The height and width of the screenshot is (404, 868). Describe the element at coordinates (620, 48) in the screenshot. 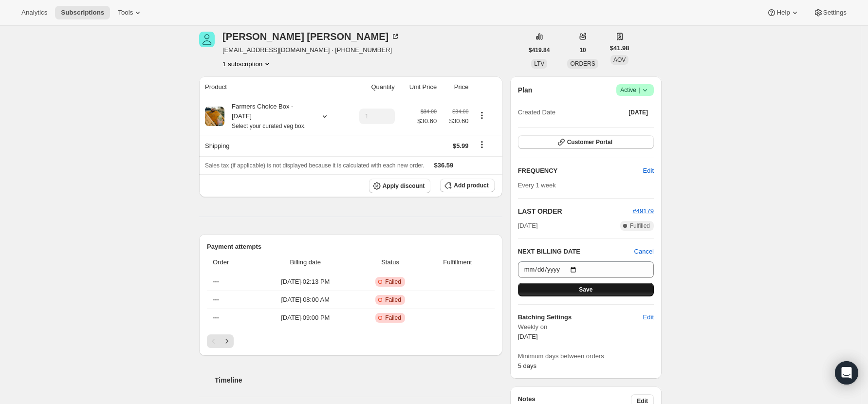

I see `span: $41.98` at that location.